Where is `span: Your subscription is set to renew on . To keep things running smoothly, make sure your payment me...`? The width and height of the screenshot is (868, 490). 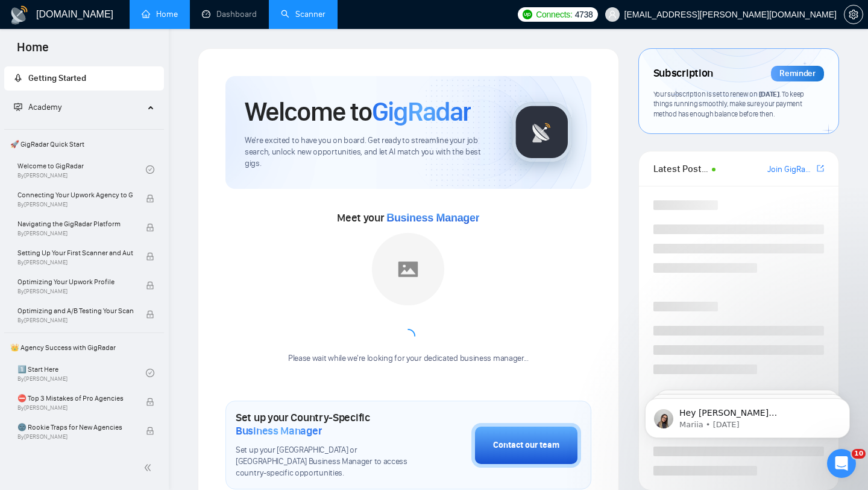 span: Your subscription is set to renew on . To keep things running smoothly, make sure your payment me... is located at coordinates (729, 104).